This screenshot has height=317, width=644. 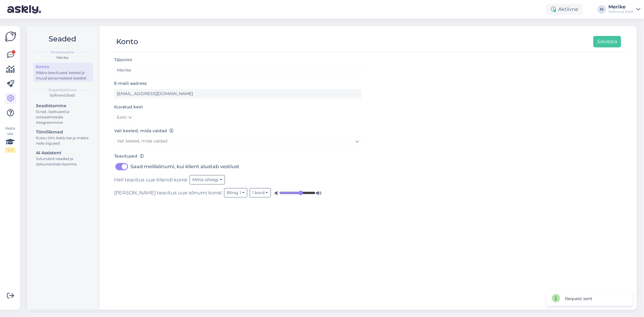 What do you see at coordinates (207, 180) in the screenshot?
I see `button: Mitte ühtegi` at bounding box center [207, 180].